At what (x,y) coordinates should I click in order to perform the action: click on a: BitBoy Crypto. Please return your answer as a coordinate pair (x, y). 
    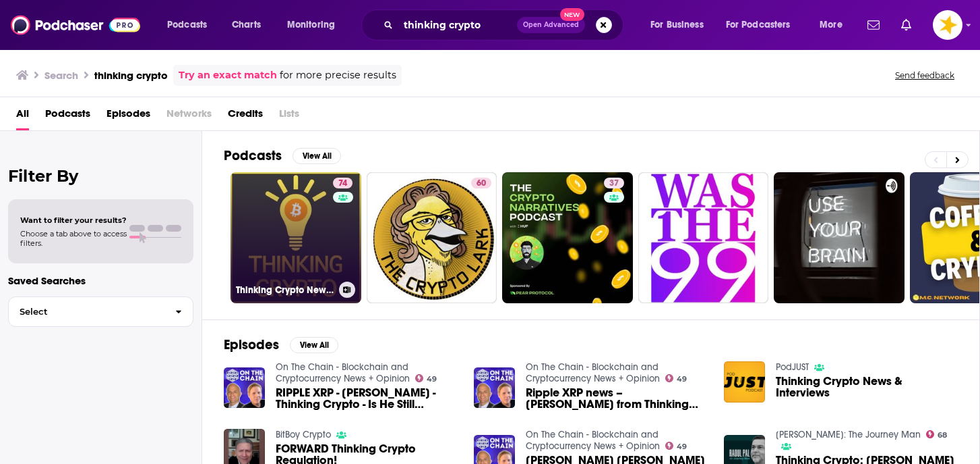
    Looking at the image, I should click on (303, 434).